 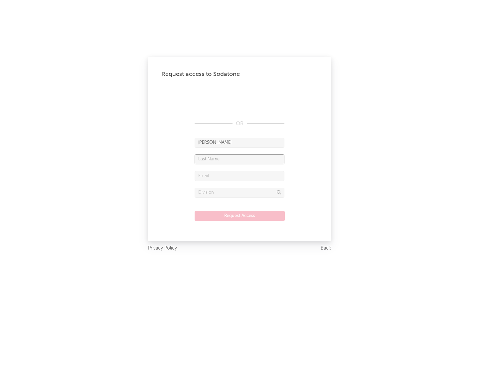 What do you see at coordinates (326, 248) in the screenshot?
I see `a: Back` at bounding box center [326, 248].